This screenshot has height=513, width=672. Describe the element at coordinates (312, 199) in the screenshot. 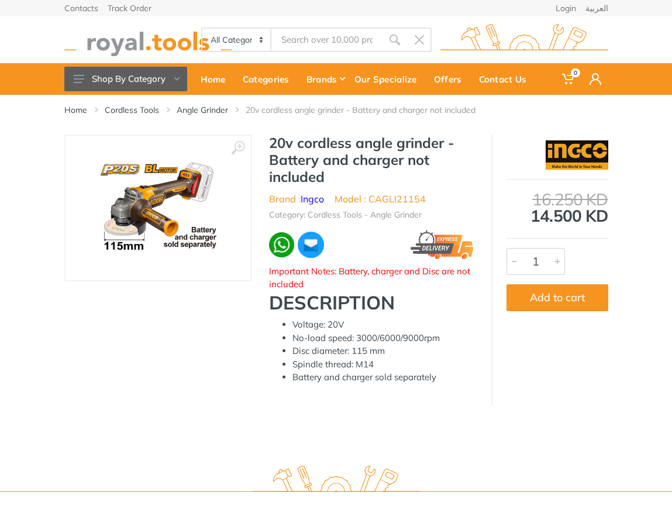

I see `a: Ingco` at that location.